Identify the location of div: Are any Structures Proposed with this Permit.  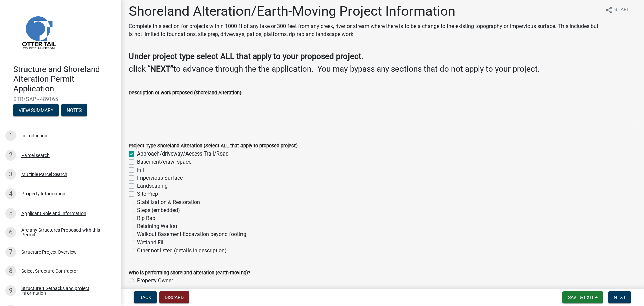
(66, 232).